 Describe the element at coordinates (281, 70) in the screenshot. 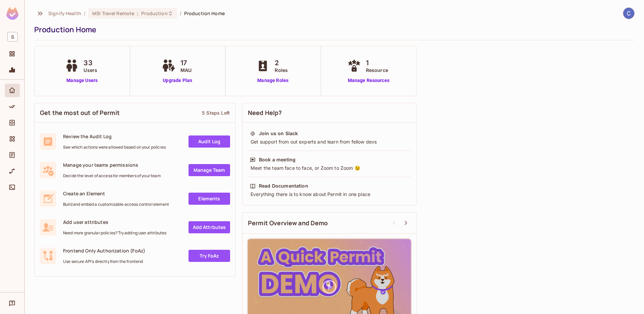

I see `span: Roles` at that location.